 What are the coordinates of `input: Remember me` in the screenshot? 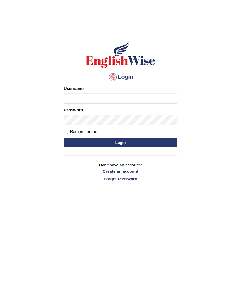 It's located at (66, 131).